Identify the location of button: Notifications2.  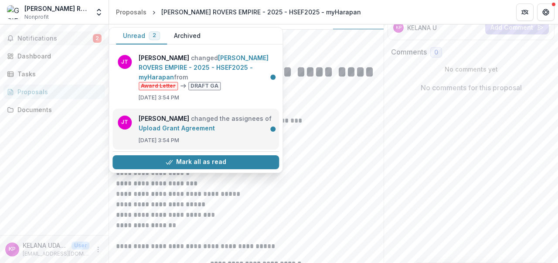
(54, 38).